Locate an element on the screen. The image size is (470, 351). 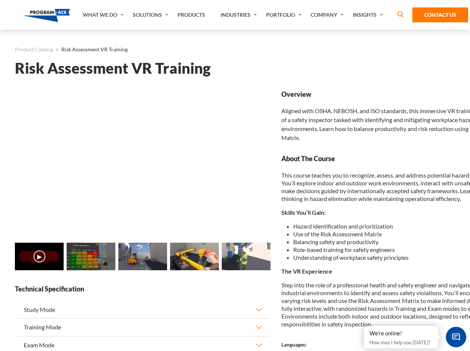
span: Chat Widget is located at coordinates (456, 337).